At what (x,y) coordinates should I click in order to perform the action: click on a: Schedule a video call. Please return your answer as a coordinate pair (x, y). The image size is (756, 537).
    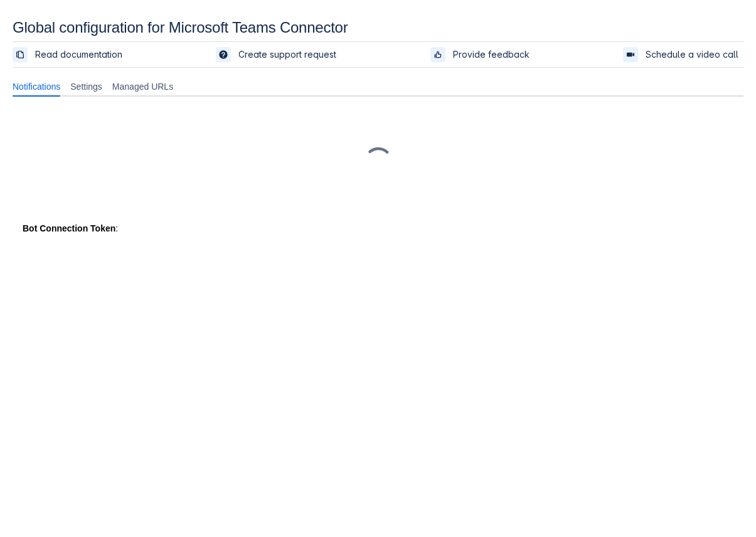
    Looking at the image, I should click on (683, 54).